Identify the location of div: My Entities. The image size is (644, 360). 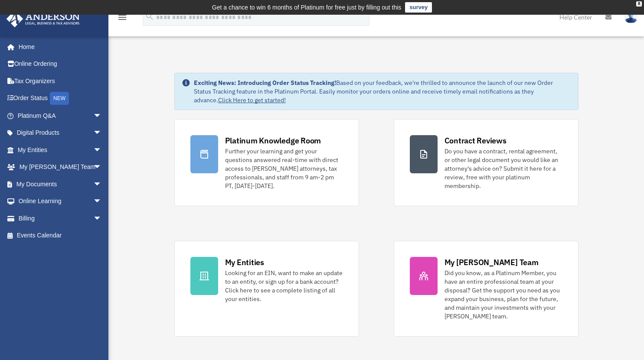
(245, 262).